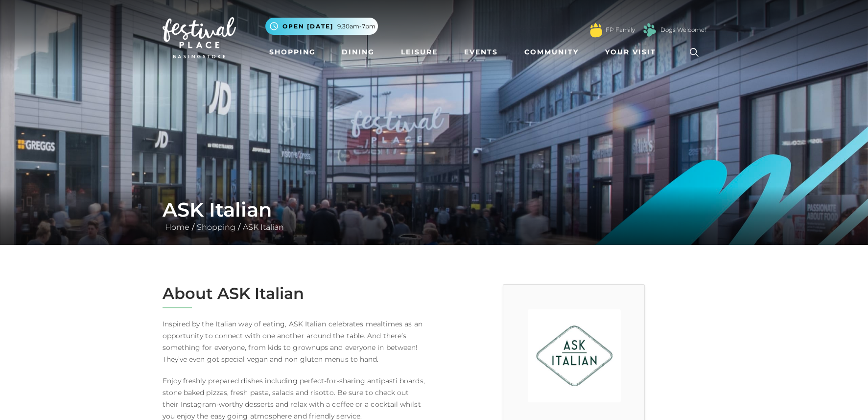 The width and height of the screenshot is (868, 420). I want to click on a: Community, so click(551, 52).